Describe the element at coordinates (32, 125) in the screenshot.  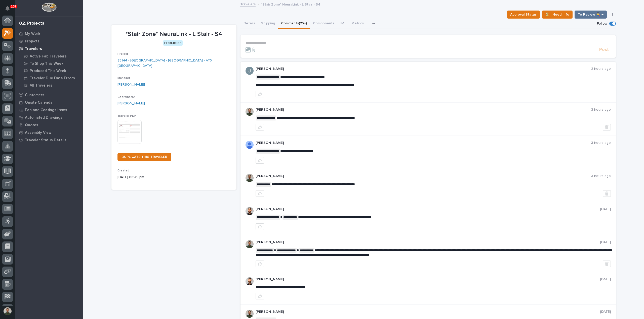
I see `p: Quotes` at that location.